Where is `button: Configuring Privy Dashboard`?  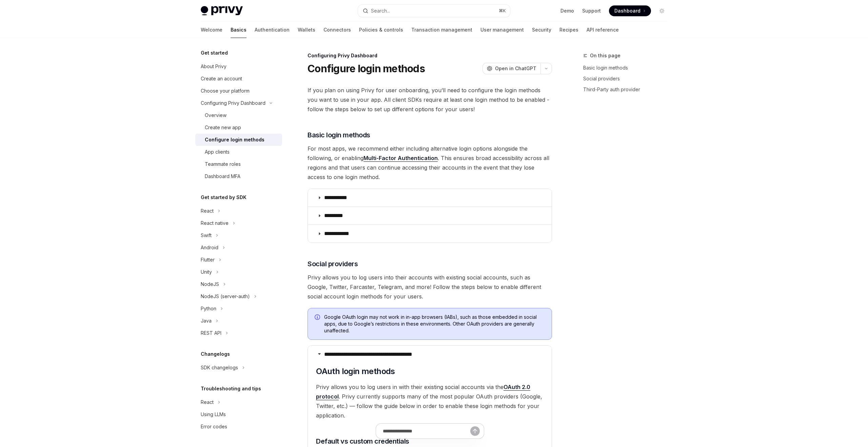
button: Configuring Privy Dashboard is located at coordinates (239, 103).